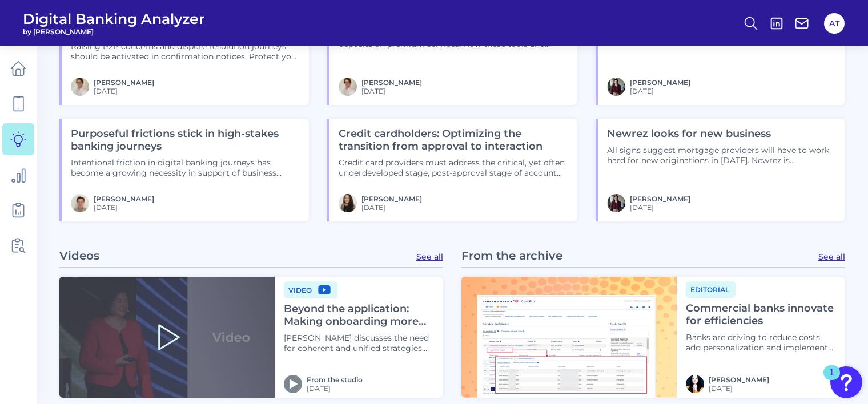  I want to click on a: Video, so click(311, 289).